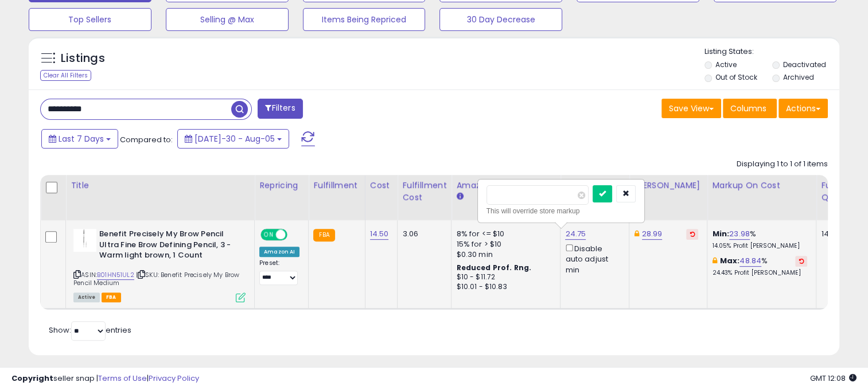 This screenshot has height=390, width=868. What do you see at coordinates (501, 19) in the screenshot?
I see `button: 30 Day Decrease` at bounding box center [501, 19].